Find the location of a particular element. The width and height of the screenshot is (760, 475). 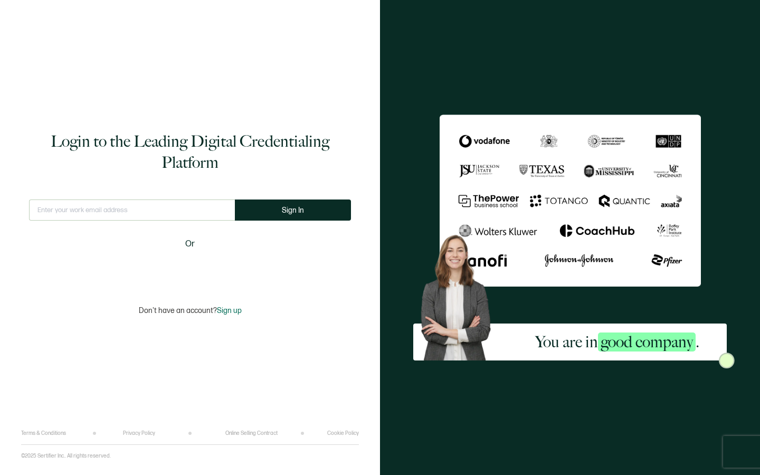

img: Sertifier Login - You are in <span class="strong-h">good company</span>. is located at coordinates (570, 201).